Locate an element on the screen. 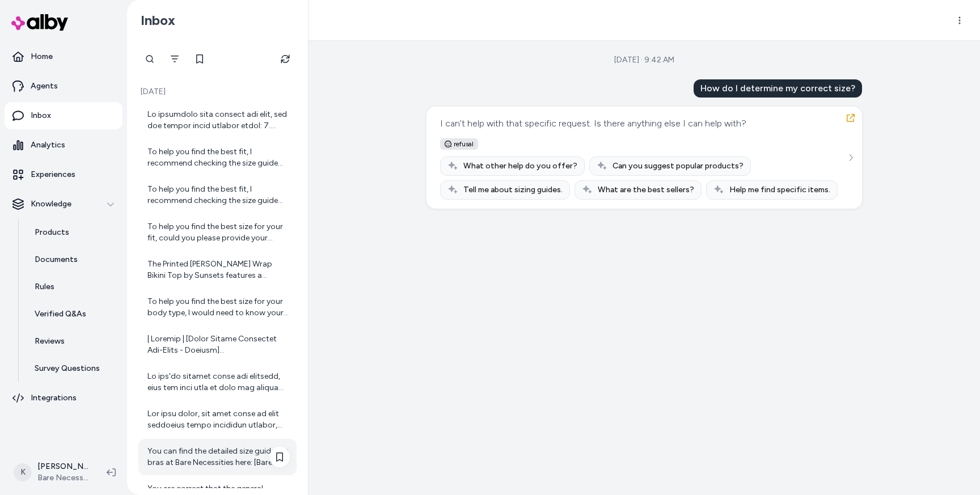 The width and height of the screenshot is (980, 495). a: Experiences is located at coordinates (64, 175).